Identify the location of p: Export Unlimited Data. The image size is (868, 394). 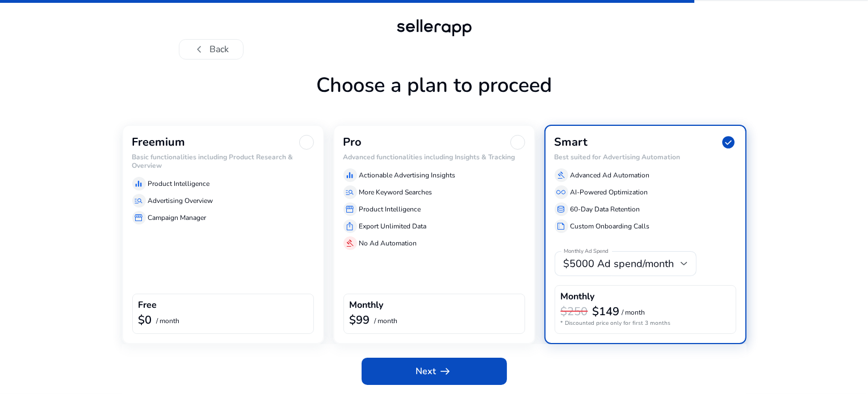
(393, 227).